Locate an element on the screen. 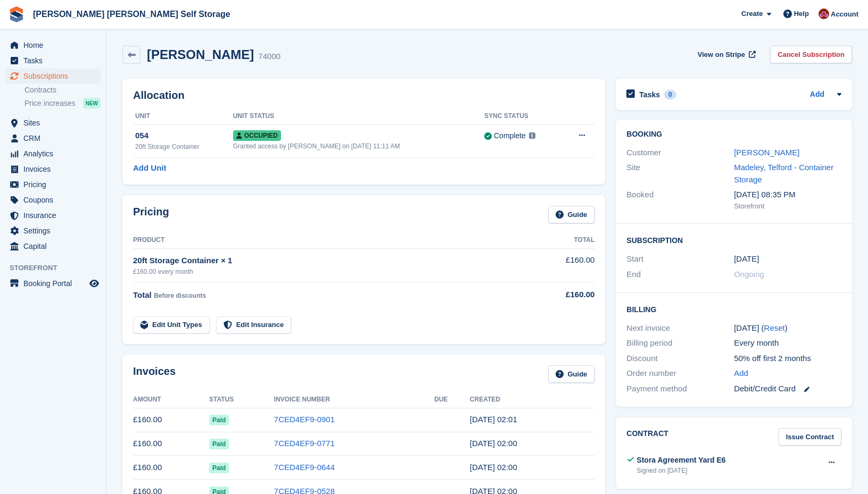  a: Edit Insurance is located at coordinates (254, 326).